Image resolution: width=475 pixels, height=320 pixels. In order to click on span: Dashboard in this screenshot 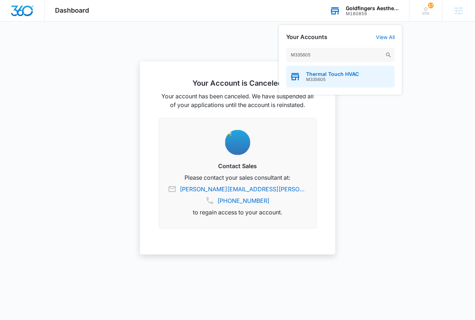, I will do `click(72, 10)`.